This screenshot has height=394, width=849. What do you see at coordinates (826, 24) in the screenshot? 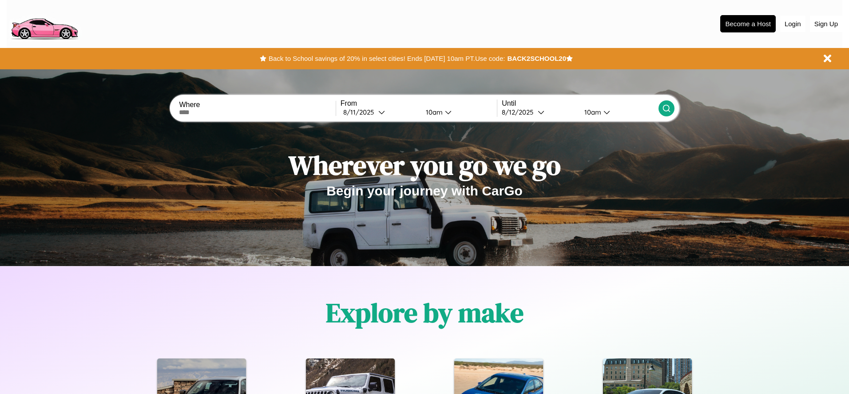
I see `button: Sign Up` at bounding box center [826, 24].